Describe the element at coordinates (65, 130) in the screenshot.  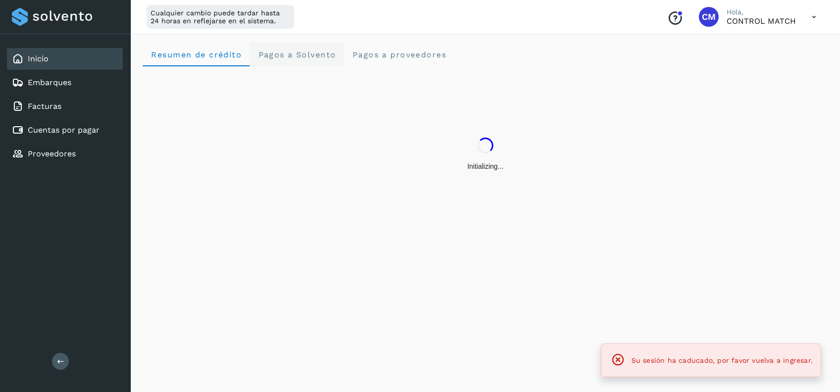
I see `div: Cuentas por pagar` at that location.